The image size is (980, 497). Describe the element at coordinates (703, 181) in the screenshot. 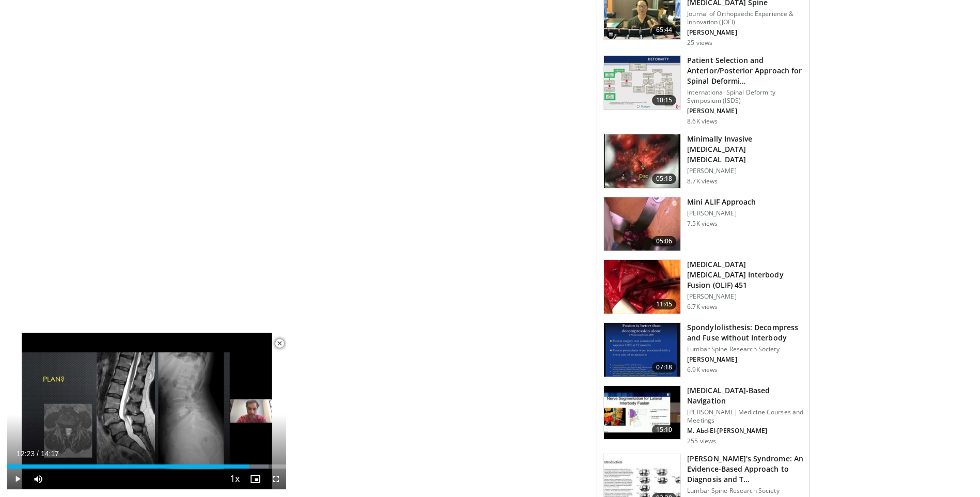

I see `p: 8.7K views` at that location.